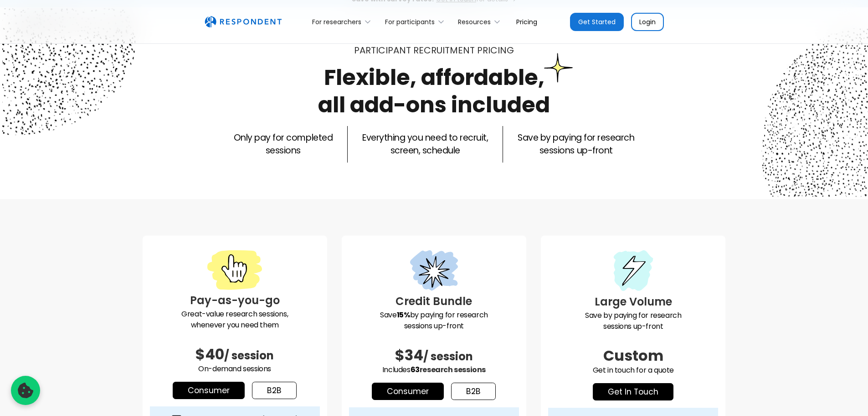  Describe the element at coordinates (243, 22) in the screenshot. I see `a: home` at that location.